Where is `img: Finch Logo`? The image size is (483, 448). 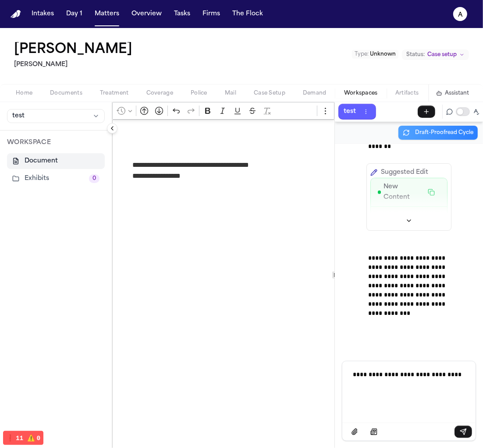 img: Finch Logo is located at coordinates (16, 14).